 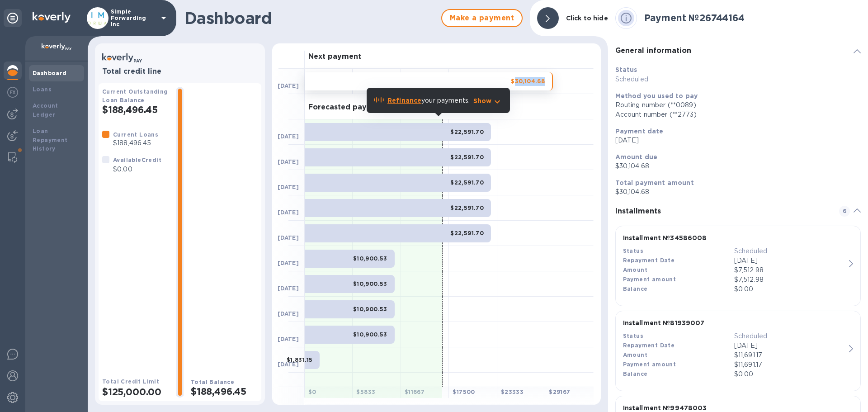 What do you see at coordinates (790, 355) in the screenshot?
I see `div: $11,691.17` at bounding box center [790, 355].